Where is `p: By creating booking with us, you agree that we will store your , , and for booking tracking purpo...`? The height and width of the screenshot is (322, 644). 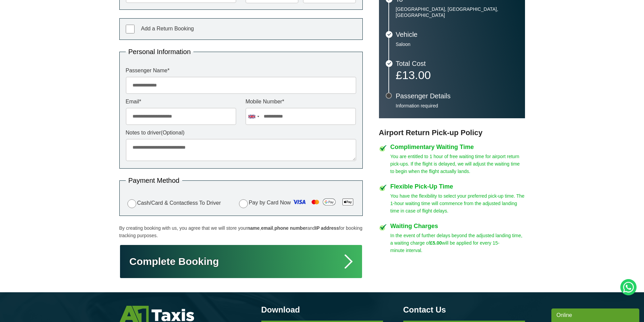
p: By creating booking with us, you agree that we will store your , , and for booking tracking purpo... is located at coordinates (241, 232).